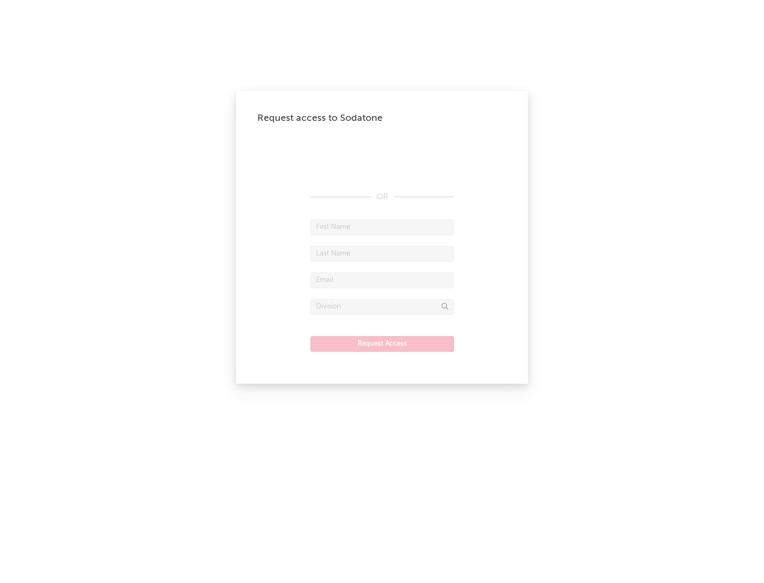  Describe the element at coordinates (382, 227) in the screenshot. I see `input: First Name` at that location.